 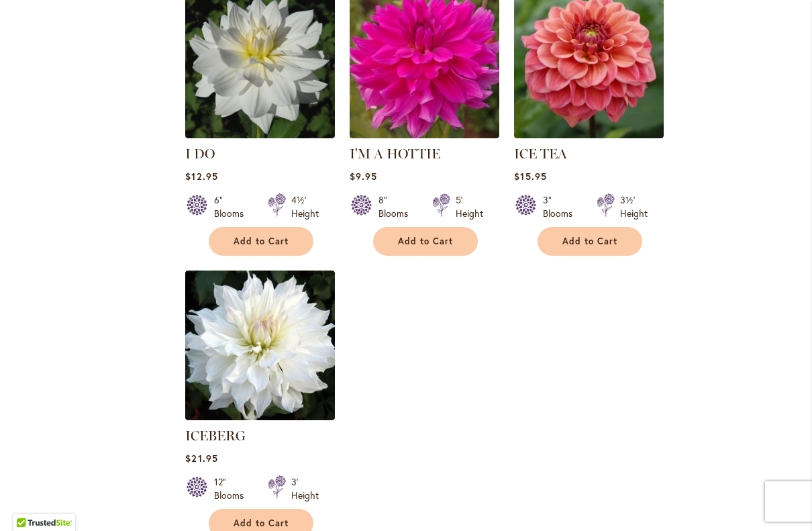 I want to click on div: 3" Blooms, so click(x=561, y=207).